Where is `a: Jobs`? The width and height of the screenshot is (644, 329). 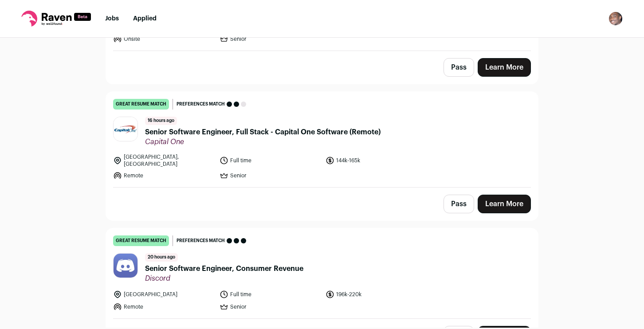 a: Jobs is located at coordinates (112, 18).